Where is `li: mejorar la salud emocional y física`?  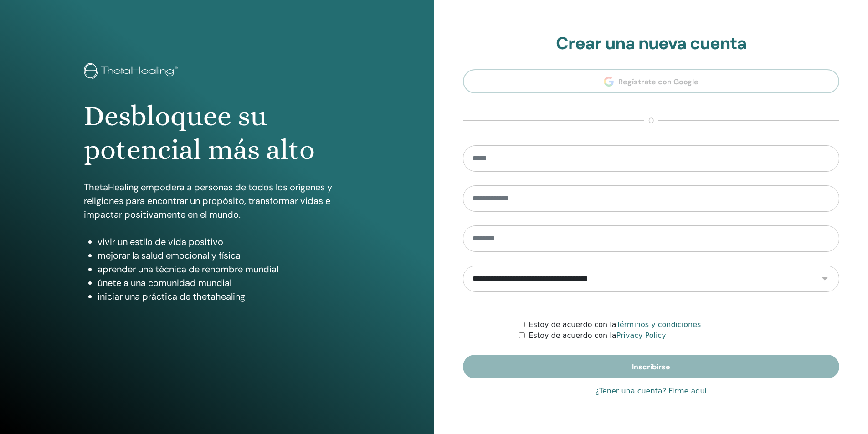
li: mejorar la salud emocional y física is located at coordinates (224, 256).